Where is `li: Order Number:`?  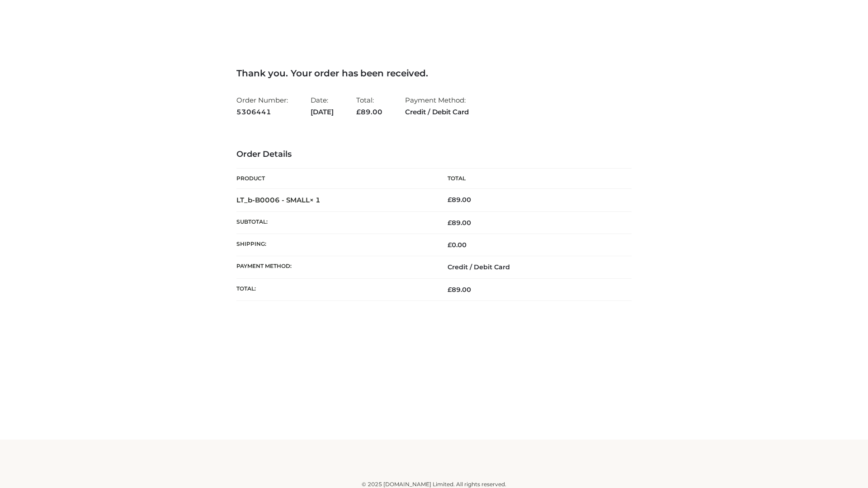 li: Order Number: is located at coordinates (262, 106).